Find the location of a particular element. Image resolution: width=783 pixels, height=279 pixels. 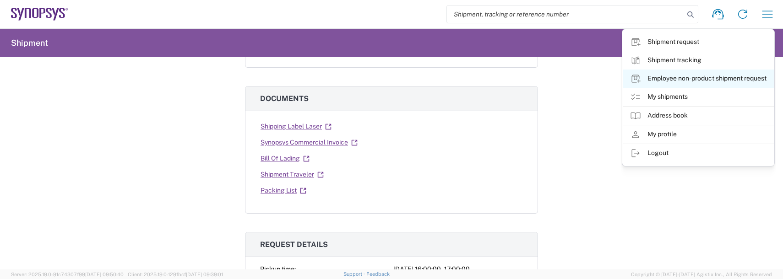

a: Support is located at coordinates (355, 274).